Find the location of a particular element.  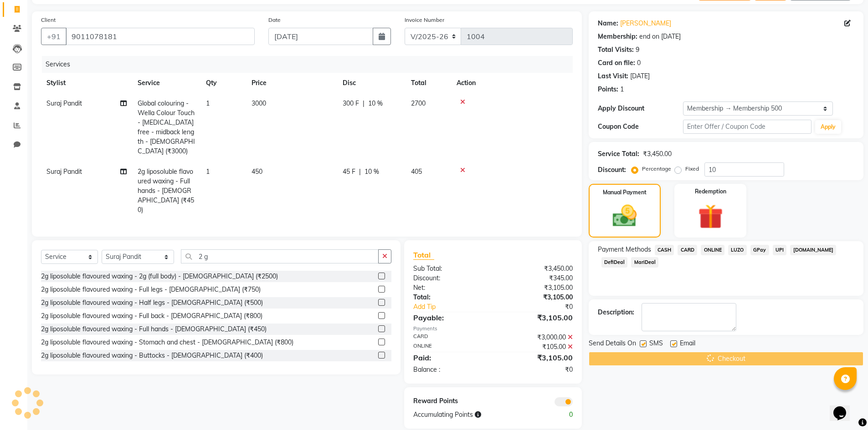

input: Enter Offer / Coupon Code is located at coordinates (747, 127).